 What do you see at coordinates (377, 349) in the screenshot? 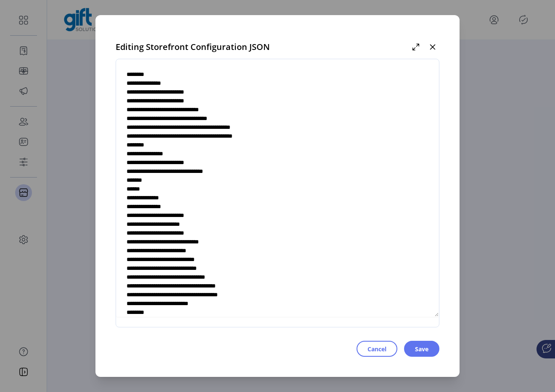
I see `span: Cancel` at bounding box center [377, 349].